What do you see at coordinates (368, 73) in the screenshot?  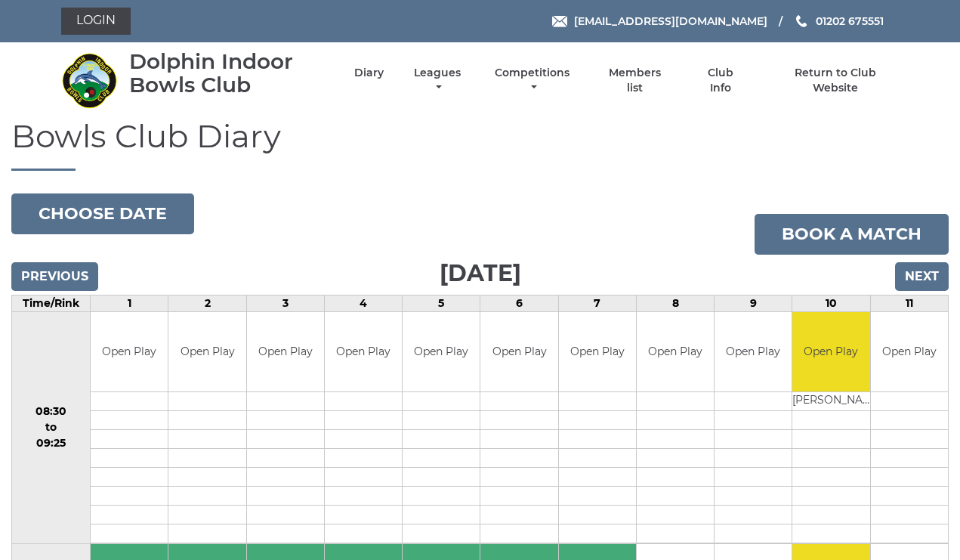 I see `a: Diary` at bounding box center [368, 73].